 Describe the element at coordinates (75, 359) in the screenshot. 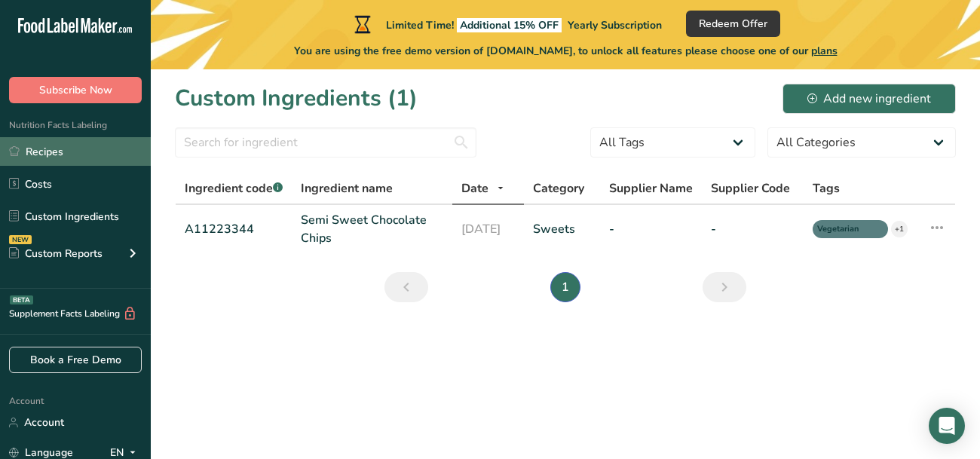

I see `a: Book a Free Demo` at that location.